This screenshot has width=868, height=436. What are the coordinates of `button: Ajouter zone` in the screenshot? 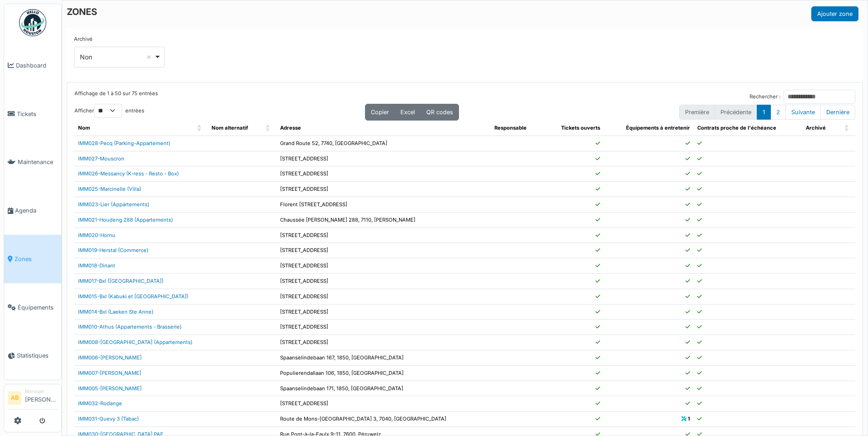 It's located at (834, 13).